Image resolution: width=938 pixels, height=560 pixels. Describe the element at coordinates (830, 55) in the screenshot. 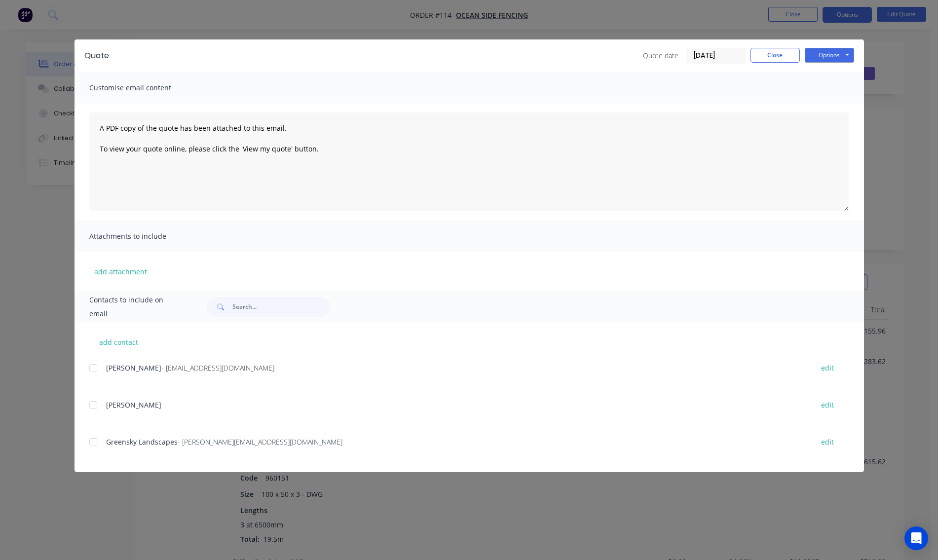

I see `button: Options` at that location.